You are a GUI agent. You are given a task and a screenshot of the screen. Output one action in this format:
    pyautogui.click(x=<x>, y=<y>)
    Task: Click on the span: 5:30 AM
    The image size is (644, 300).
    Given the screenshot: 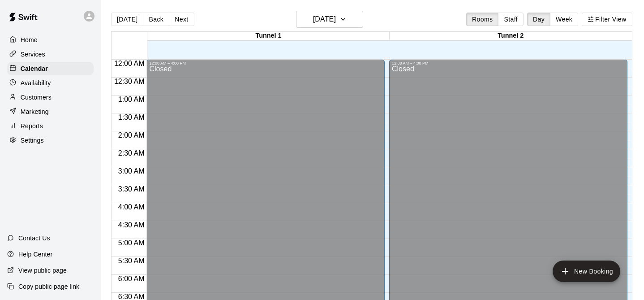 What is the action you would take?
    pyautogui.click(x=132, y=261)
    